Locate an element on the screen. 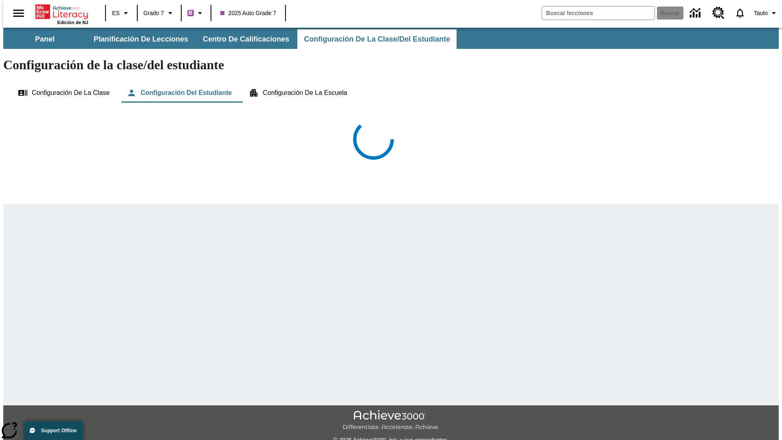 This screenshot has width=782, height=440. a: Portada is located at coordinates (62, 12).